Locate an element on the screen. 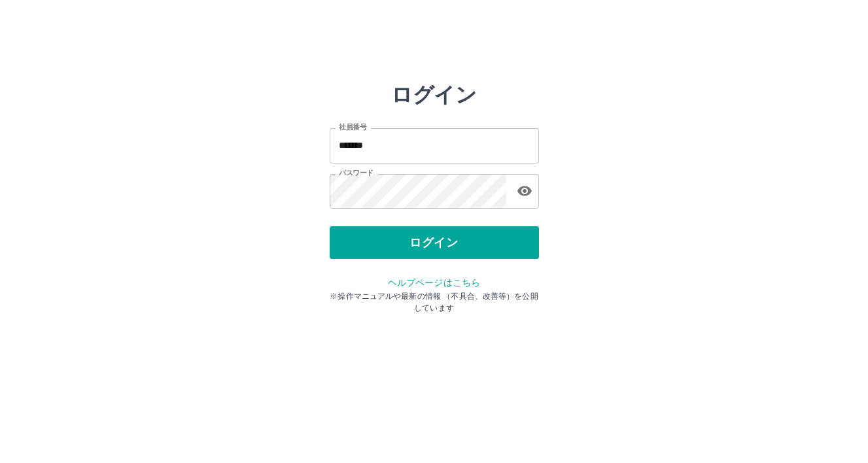  h2: ログイン is located at coordinates (434, 95).